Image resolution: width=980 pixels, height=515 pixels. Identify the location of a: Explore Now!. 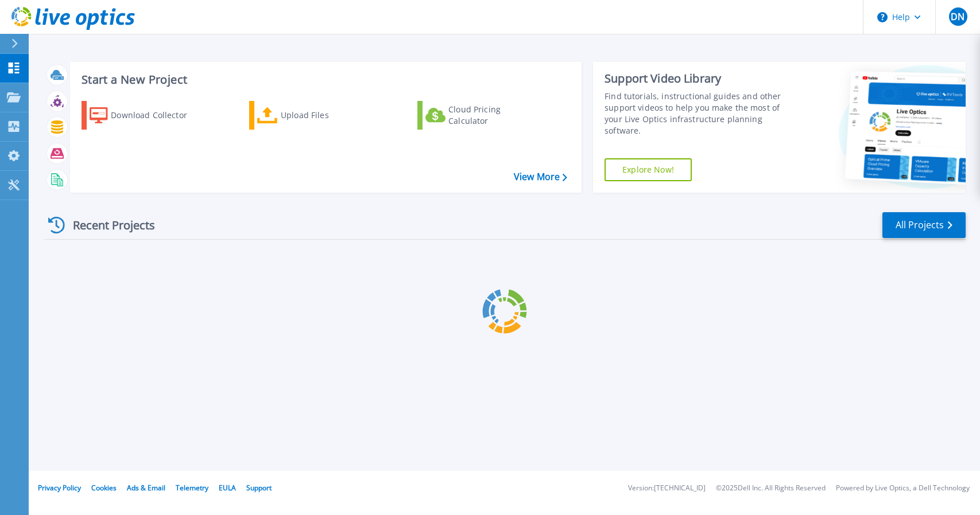
(648, 169).